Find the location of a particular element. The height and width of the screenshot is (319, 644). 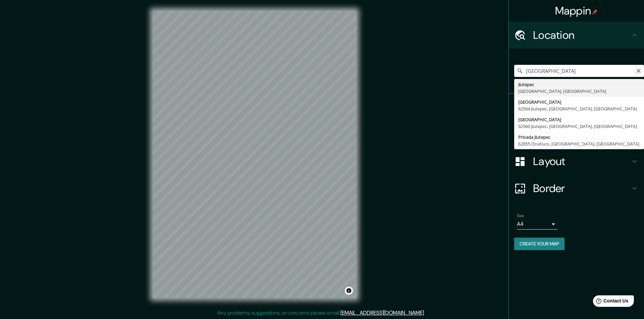

h4: Border is located at coordinates (582, 189).